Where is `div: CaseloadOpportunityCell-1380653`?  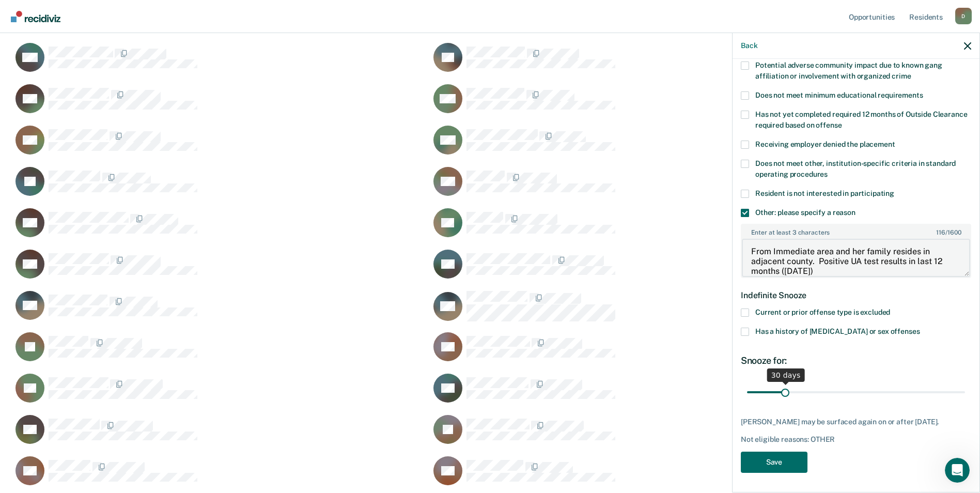 div: CaseloadOpportunityCell-1380653 is located at coordinates (221, 394).